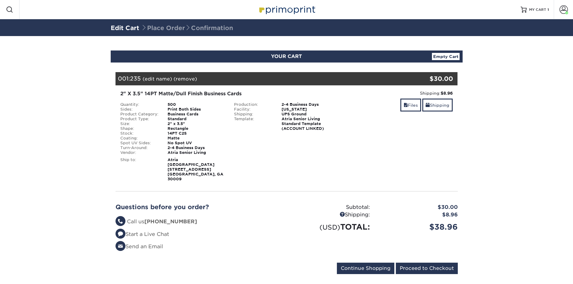 The height and width of the screenshot is (284, 573). I want to click on a: (remove), so click(185, 79).